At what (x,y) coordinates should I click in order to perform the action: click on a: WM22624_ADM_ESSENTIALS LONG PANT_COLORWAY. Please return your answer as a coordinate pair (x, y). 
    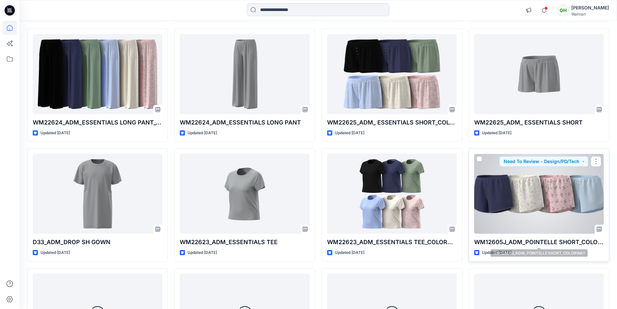
    Looking at the image, I should click on (98, 74).